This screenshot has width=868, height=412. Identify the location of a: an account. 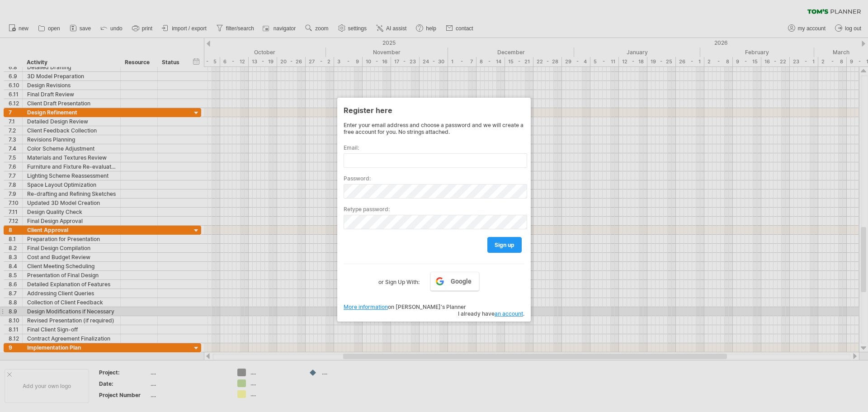
(509, 313).